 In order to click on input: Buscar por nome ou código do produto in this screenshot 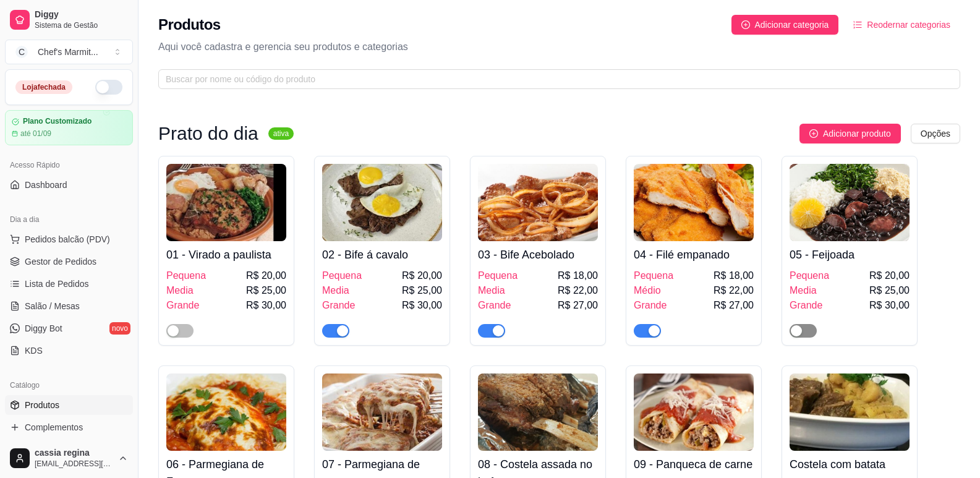, I will do `click(554, 79)`.